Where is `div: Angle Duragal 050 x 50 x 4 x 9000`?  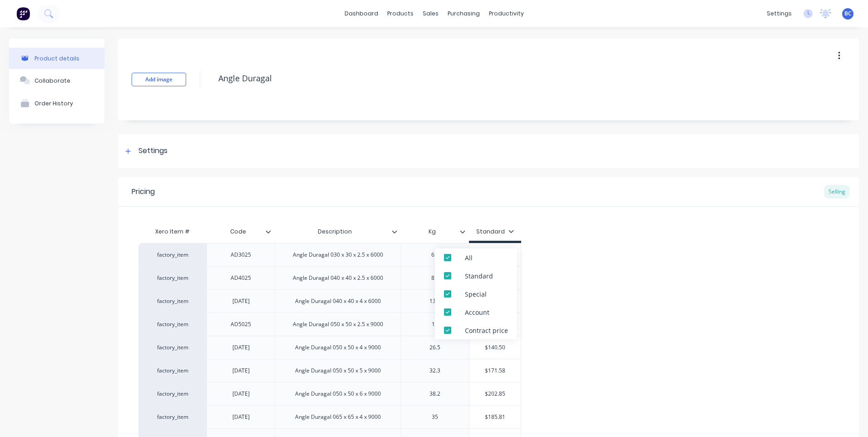 div: Angle Duragal 050 x 50 x 4 x 9000 is located at coordinates (338, 348).